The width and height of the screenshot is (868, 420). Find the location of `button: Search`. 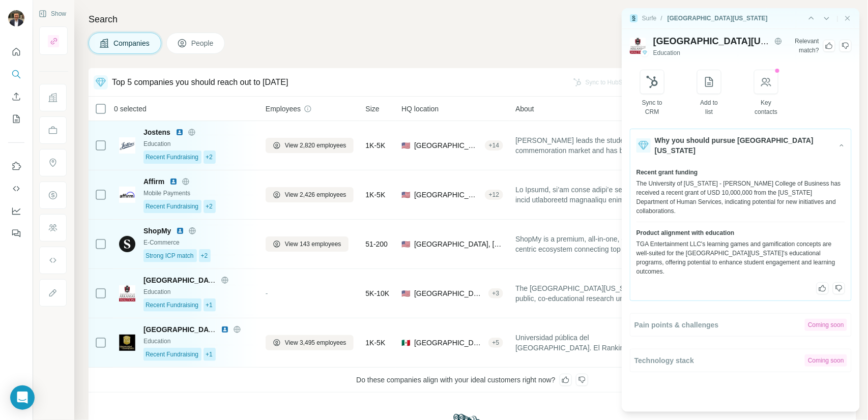

button: Search is located at coordinates (16, 74).